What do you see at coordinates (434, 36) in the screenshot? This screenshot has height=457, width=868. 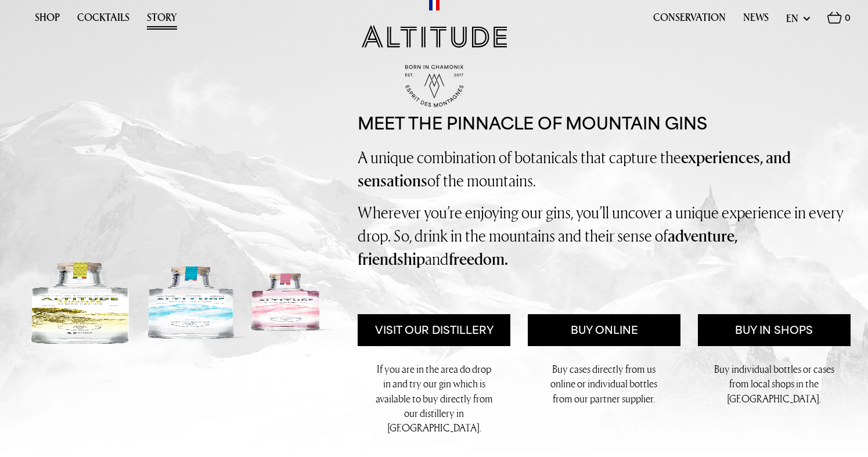 I see `img: Altitude Gin` at bounding box center [434, 36].